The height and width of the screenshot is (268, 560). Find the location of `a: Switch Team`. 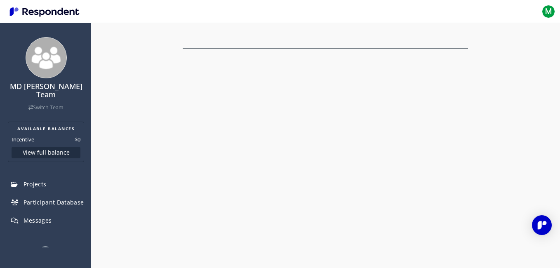

a: Switch Team is located at coordinates (46, 107).